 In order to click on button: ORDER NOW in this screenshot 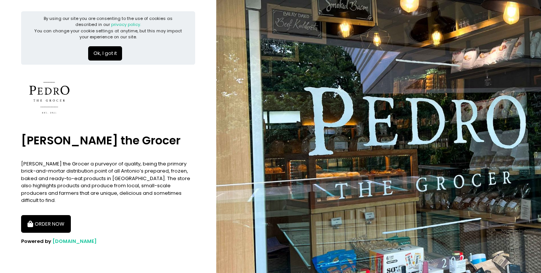, I will do `click(46, 224)`.